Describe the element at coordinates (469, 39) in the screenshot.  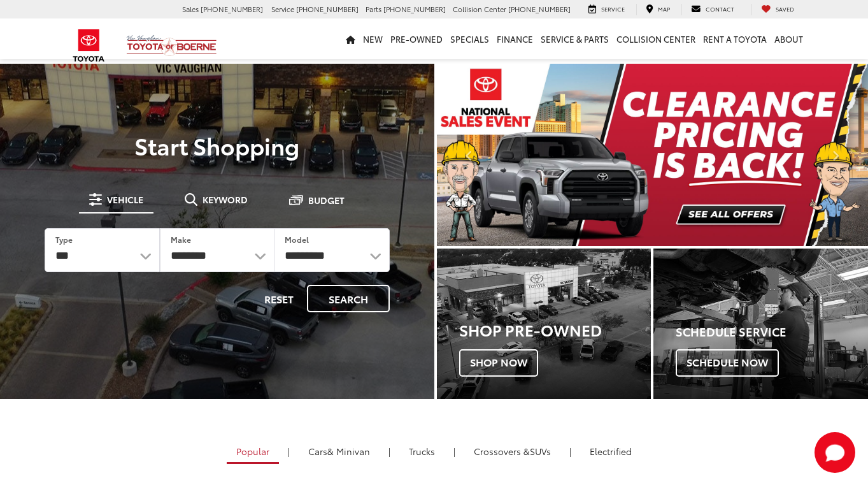
I see `a: Specials` at that location.